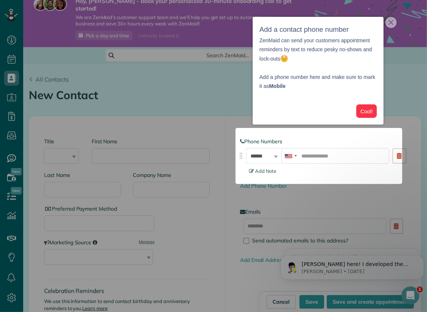 The image size is (427, 312). Describe the element at coordinates (75, 28) in the screenshot. I see `div: message notification from Alexandre, 2d ago. Alex here! I developed the software you're currently...` at that location.